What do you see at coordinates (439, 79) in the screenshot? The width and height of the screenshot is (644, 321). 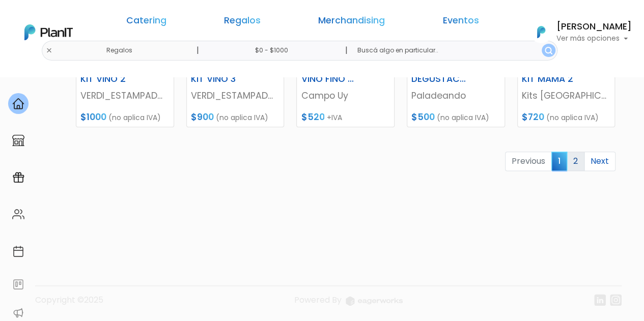 I see `h6: DEGUSTACIÓN` at bounding box center [439, 79].